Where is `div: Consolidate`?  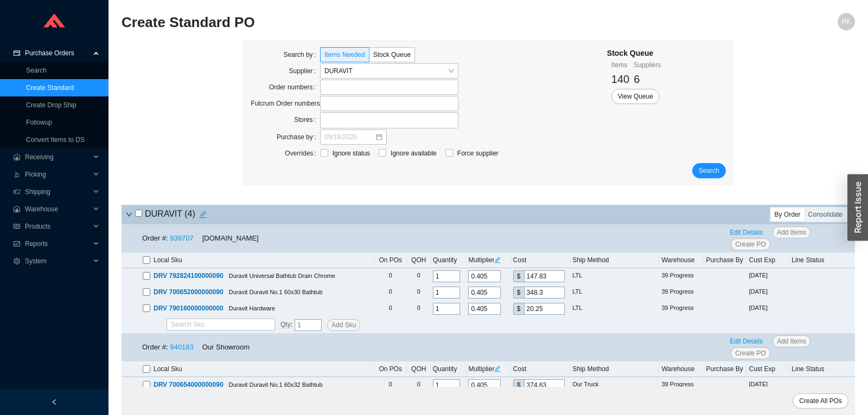 div: Consolidate is located at coordinates (825, 215).